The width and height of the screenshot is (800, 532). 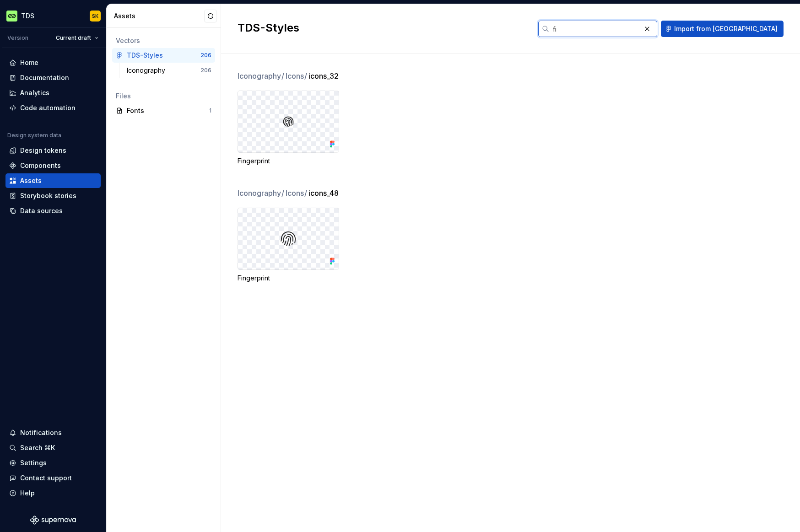 What do you see at coordinates (53, 16) in the screenshot?
I see `button: TDSSK` at bounding box center [53, 16].